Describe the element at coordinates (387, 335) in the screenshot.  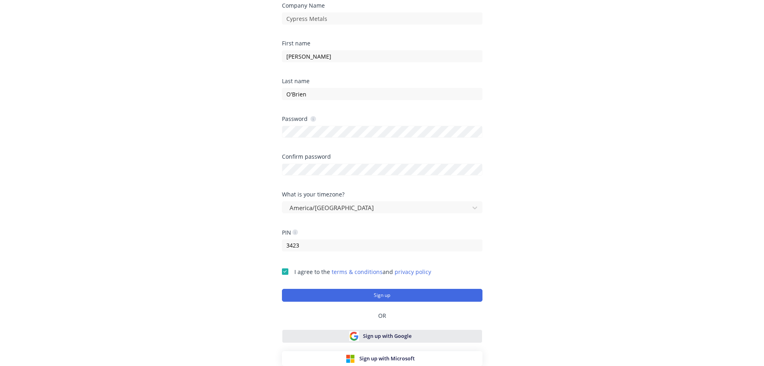
I see `span: Sign up with Google` at that location.